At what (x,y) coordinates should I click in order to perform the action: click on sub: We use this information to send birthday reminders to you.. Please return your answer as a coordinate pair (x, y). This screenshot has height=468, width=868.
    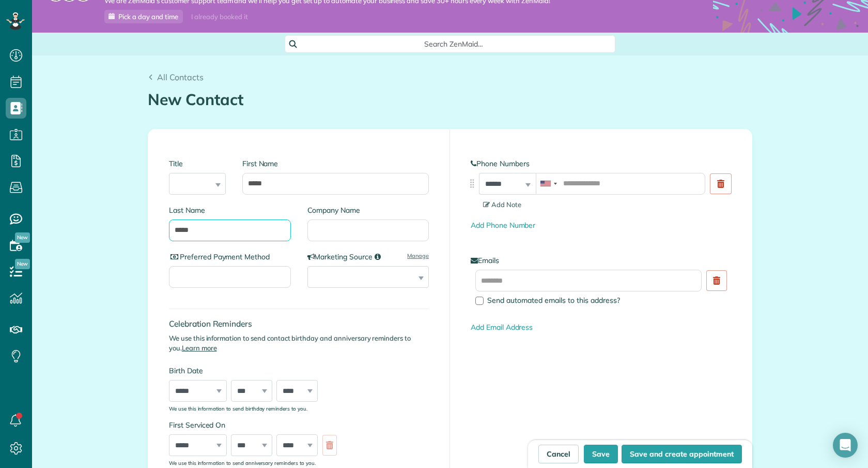
    Looking at the image, I should click on (238, 408).